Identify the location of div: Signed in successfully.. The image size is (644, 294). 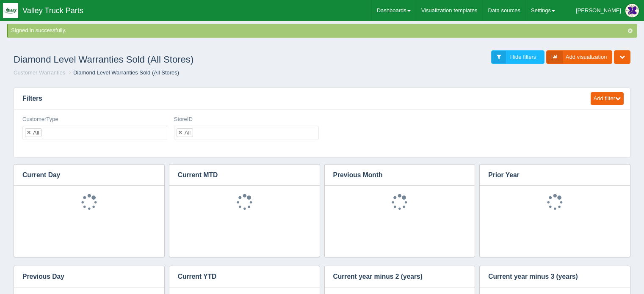
(323, 30).